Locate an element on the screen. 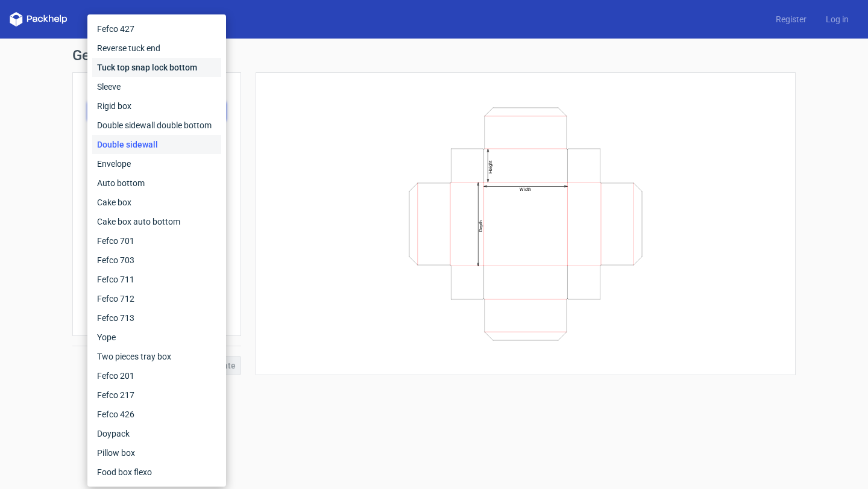 This screenshot has width=868, height=489. a: Diecut layouts is located at coordinates (174, 19).